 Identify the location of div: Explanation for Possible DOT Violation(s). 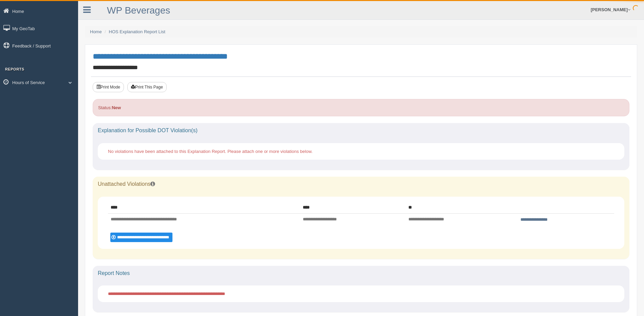
(361, 130).